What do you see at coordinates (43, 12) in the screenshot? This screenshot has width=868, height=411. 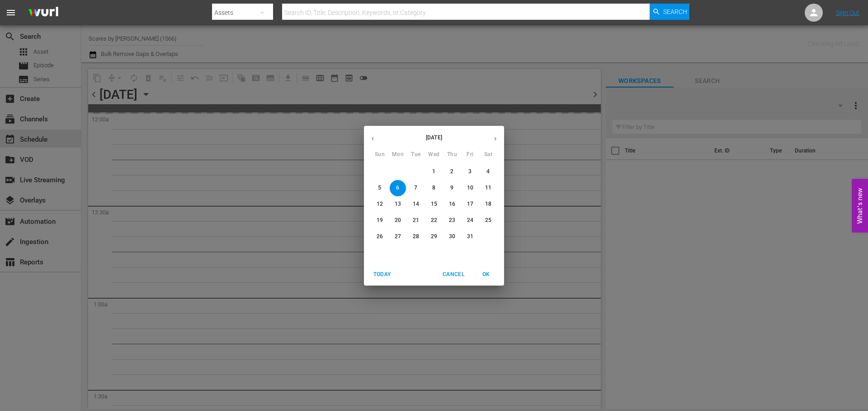 I see `img: ans4CAIJ8jUAAAAAAAAAAAAAAAAAAAAAAAAgQb4GAAAAAAAAAAAAAAAAAAAAAAAAJMjXAAAAAAAAAAAAAAAAAAAAAAAAgAT5G...` at bounding box center [43, 12].